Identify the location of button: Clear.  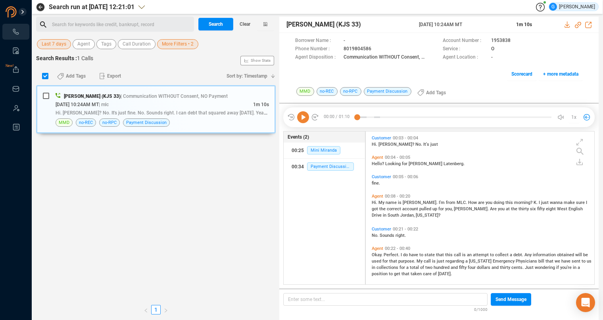
(245, 24).